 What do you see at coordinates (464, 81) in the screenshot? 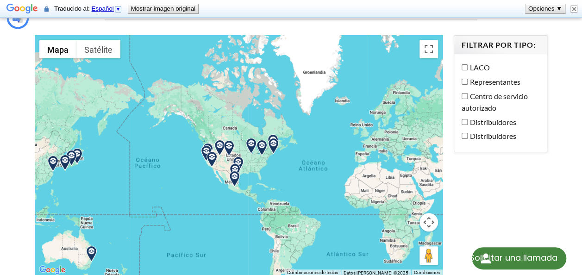
I see `input: Representantes` at bounding box center [464, 81].